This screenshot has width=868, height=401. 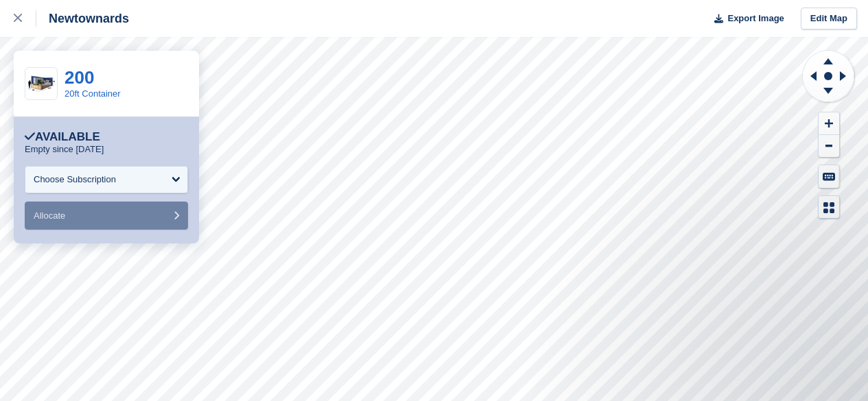 I want to click on button: Allocate, so click(x=106, y=215).